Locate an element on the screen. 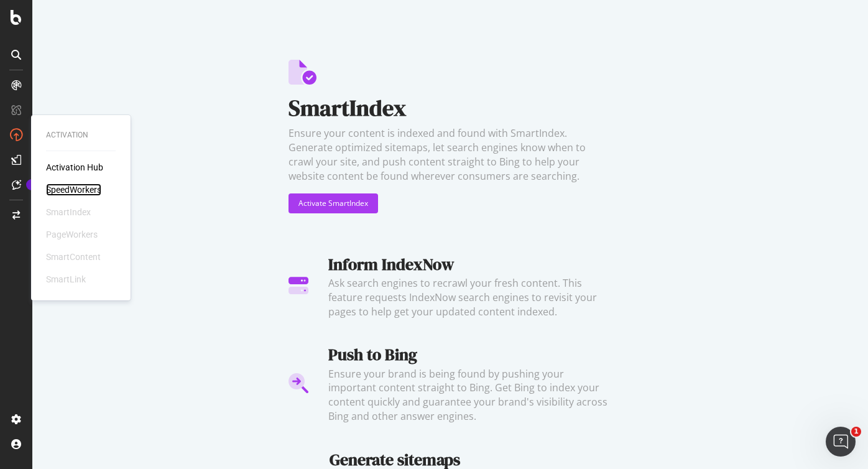 The image size is (868, 469). div: PageWorkers is located at coordinates (71, 234).